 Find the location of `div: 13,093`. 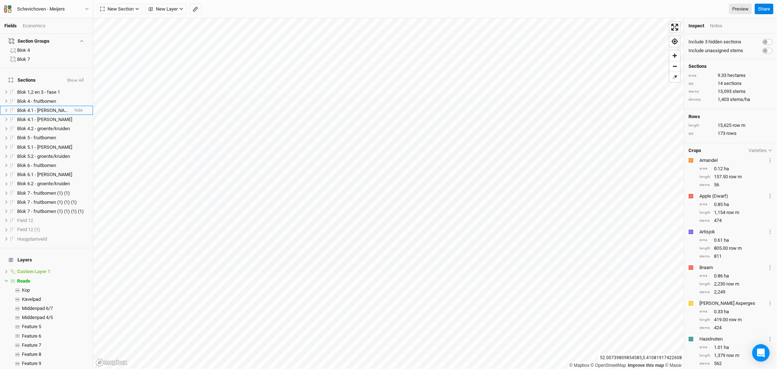

div: 13,093 is located at coordinates (730, 91).